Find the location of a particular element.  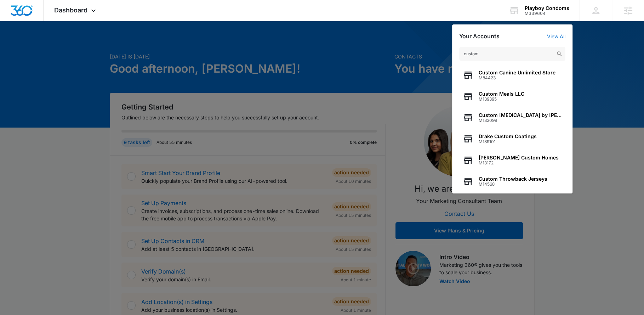

div: account id is located at coordinates (547, 14).